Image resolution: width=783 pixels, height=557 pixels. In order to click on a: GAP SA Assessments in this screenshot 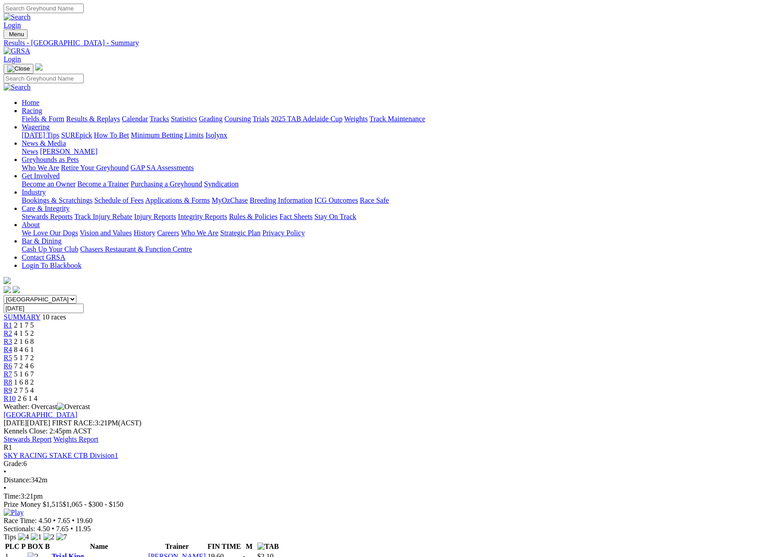, I will do `click(162, 167)`.